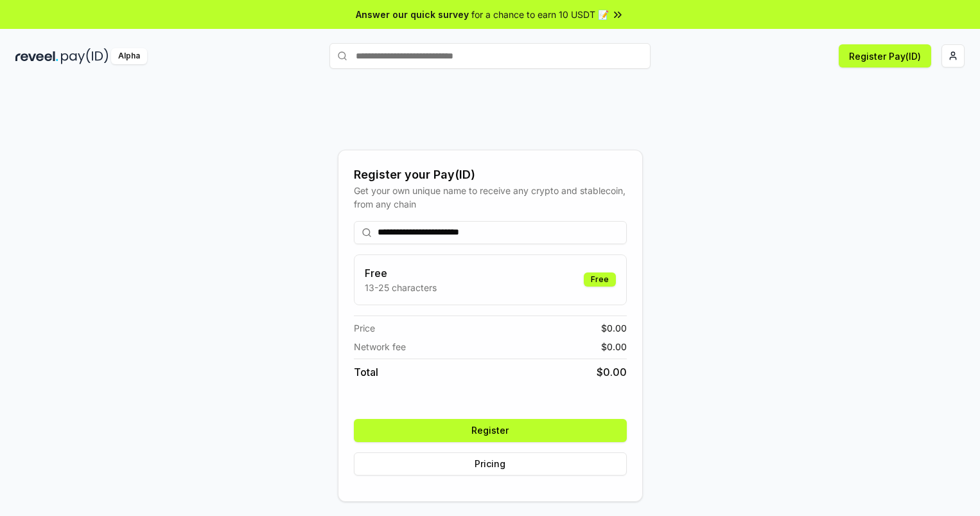 This screenshot has width=980, height=516. Describe the element at coordinates (540, 14) in the screenshot. I see `span: for a chance to earn 10 USDT 📝` at that location.